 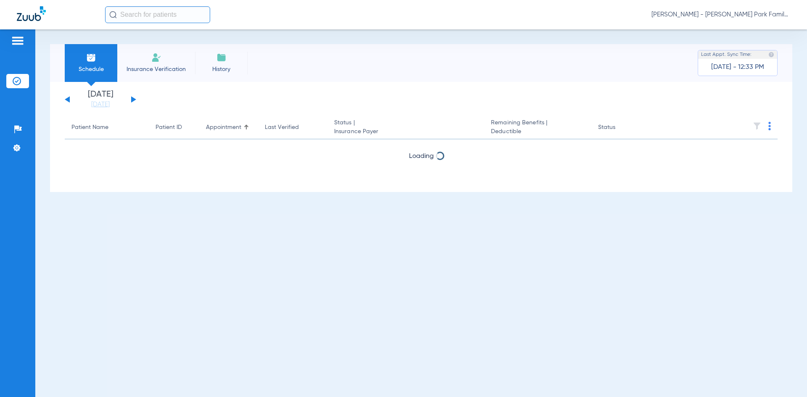 I want to click on span: History, so click(x=221, y=69).